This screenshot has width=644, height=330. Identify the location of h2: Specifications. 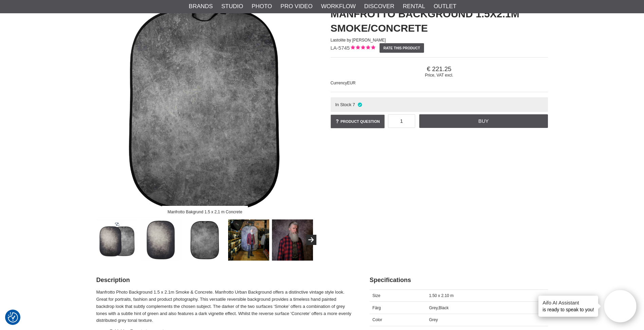
(459, 280).